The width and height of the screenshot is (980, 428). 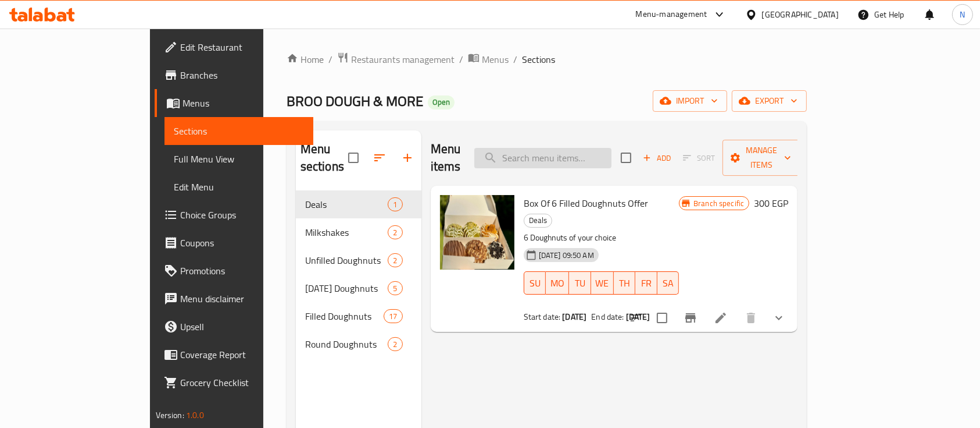 I want to click on a: Menu disclaimer, so click(x=234, y=298).